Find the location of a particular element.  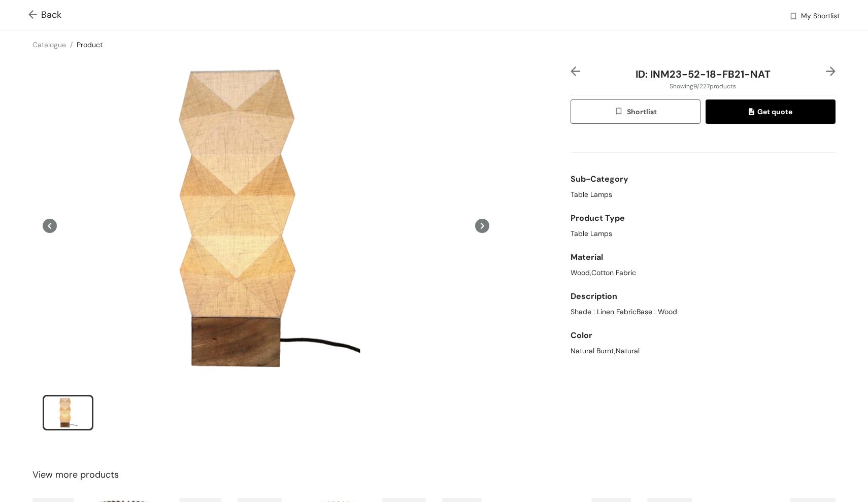

span: Back is located at coordinates (45, 14).